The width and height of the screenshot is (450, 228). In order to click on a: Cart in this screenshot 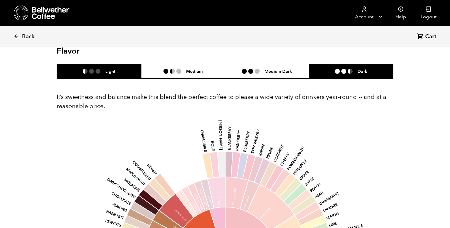, I will do `click(427, 37)`.